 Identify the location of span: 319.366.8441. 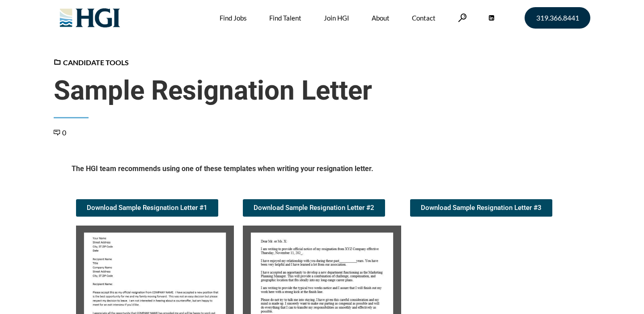
(557, 18).